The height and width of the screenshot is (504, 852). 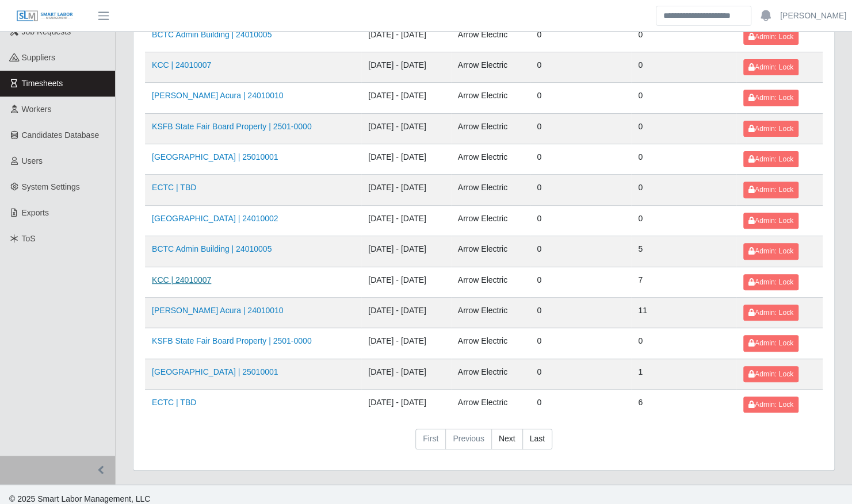 I want to click on span: ToS, so click(x=28, y=239).